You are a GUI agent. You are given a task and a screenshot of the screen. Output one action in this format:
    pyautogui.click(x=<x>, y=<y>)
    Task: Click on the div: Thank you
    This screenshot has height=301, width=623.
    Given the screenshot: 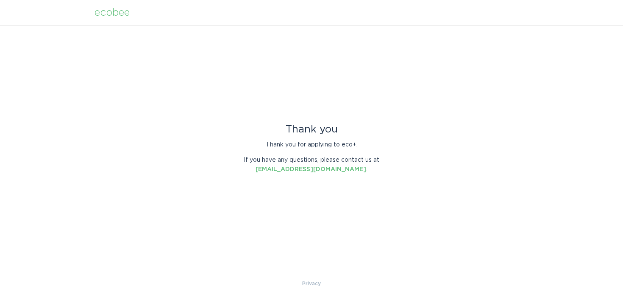 What is the action you would take?
    pyautogui.click(x=312, y=129)
    